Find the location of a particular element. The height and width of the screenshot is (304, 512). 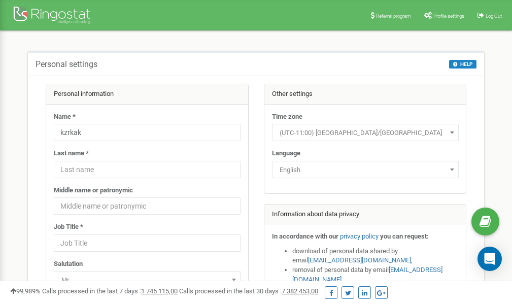

label: Salutation is located at coordinates (68, 264).